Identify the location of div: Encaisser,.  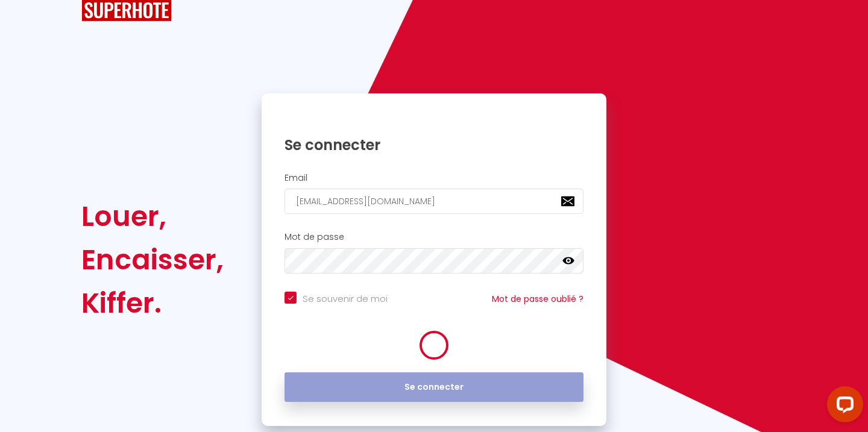
(152, 260).